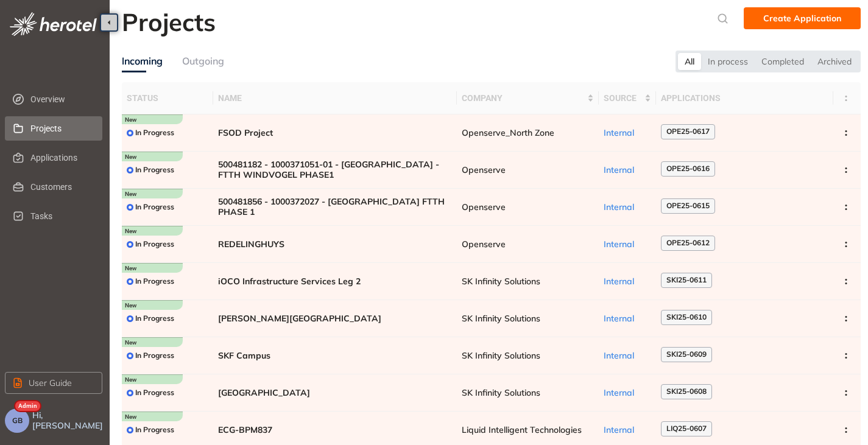 The width and height of the screenshot is (868, 445). Describe the element at coordinates (335, 244) in the screenshot. I see `span: REDELINGHUYS` at that location.